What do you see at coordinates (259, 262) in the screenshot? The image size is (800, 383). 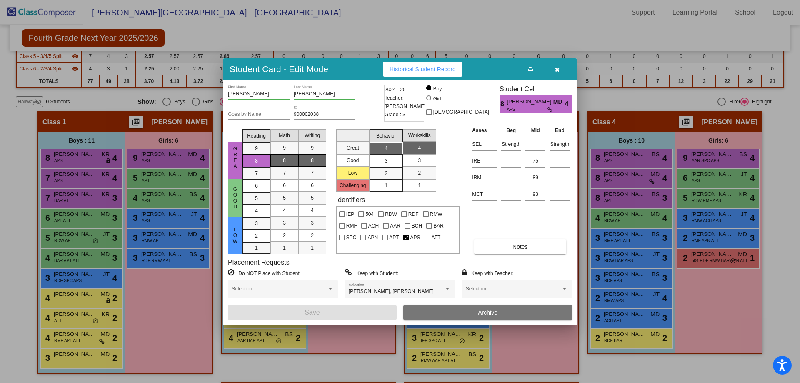 I see `label: Placement Requests` at bounding box center [259, 262].